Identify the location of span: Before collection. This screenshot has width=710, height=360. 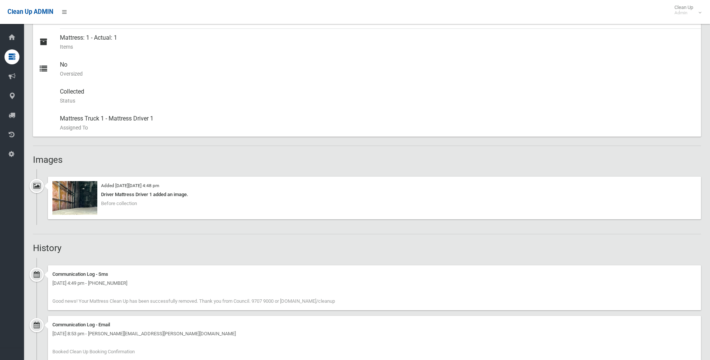
(119, 203).